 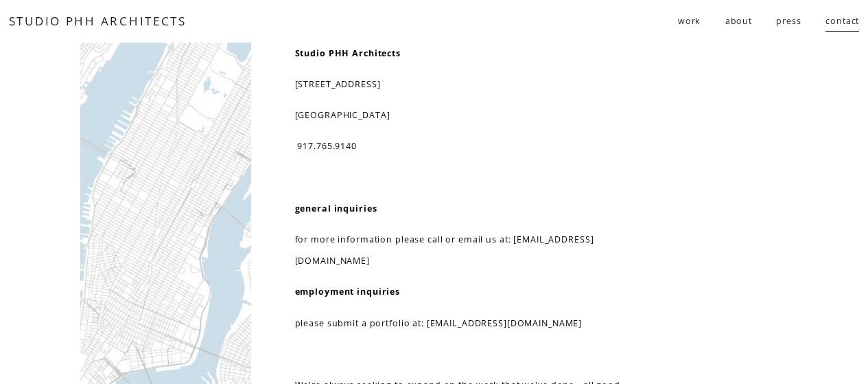 I want to click on a: contact, so click(x=842, y=22).